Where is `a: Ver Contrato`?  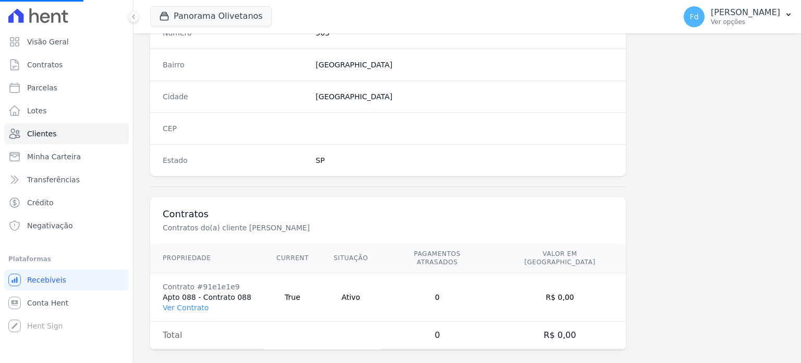
a: Ver Contrato is located at coordinates (186, 307).